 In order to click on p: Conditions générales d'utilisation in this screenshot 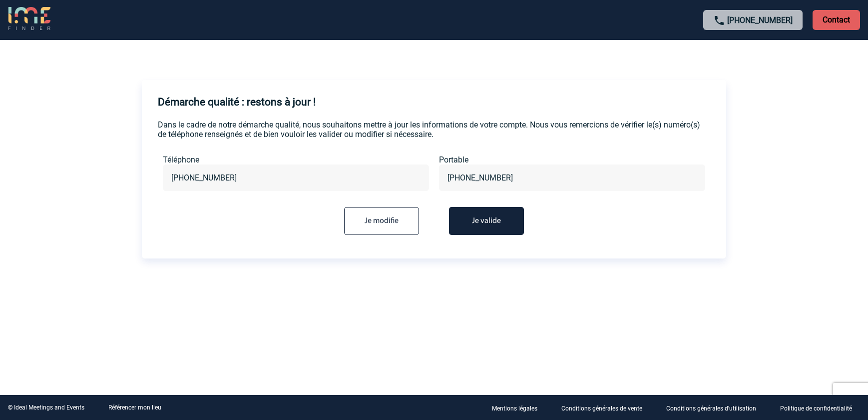, I will do `click(712, 409)`.